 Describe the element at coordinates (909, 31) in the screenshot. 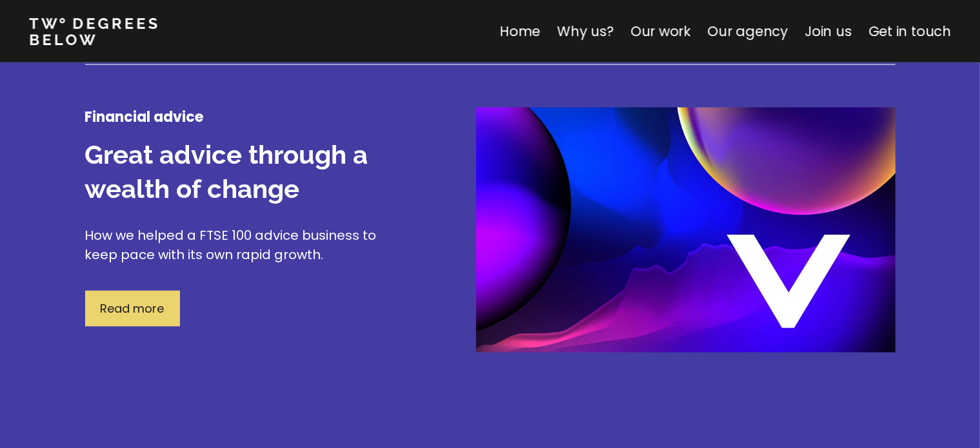

I see `a: Get in touch` at that location.